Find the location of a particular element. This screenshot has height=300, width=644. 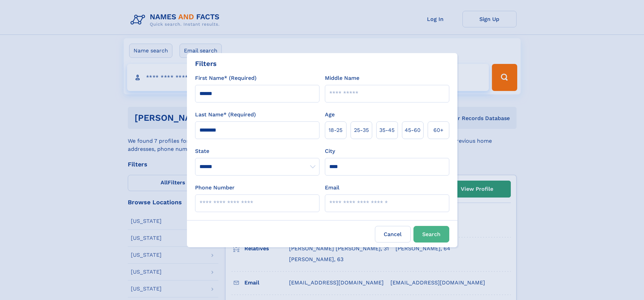

label: State is located at coordinates (257, 151).